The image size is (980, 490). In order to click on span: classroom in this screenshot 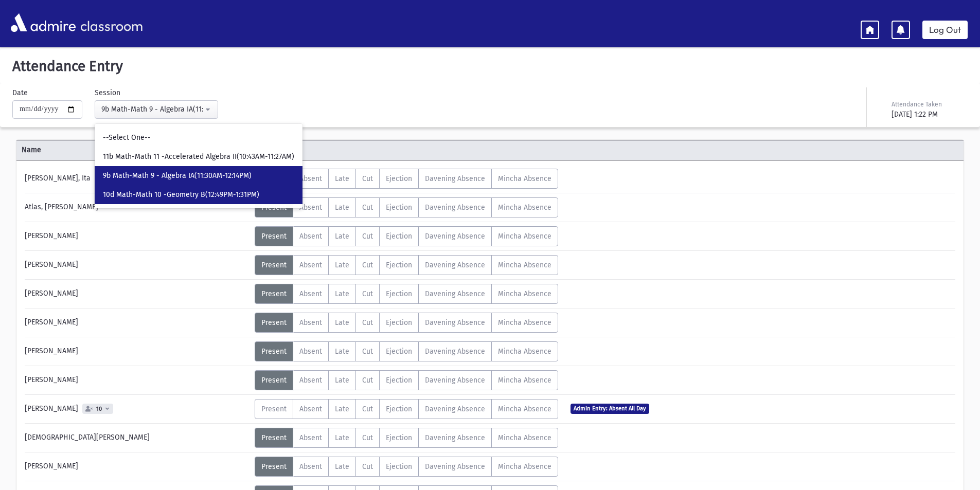, I will do `click(111, 23)`.